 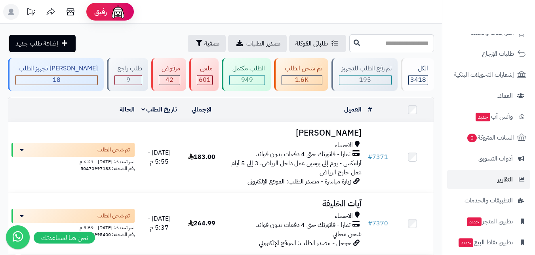 What do you see at coordinates (202, 224) in the screenshot?
I see `span: 264.99` at bounding box center [202, 224].